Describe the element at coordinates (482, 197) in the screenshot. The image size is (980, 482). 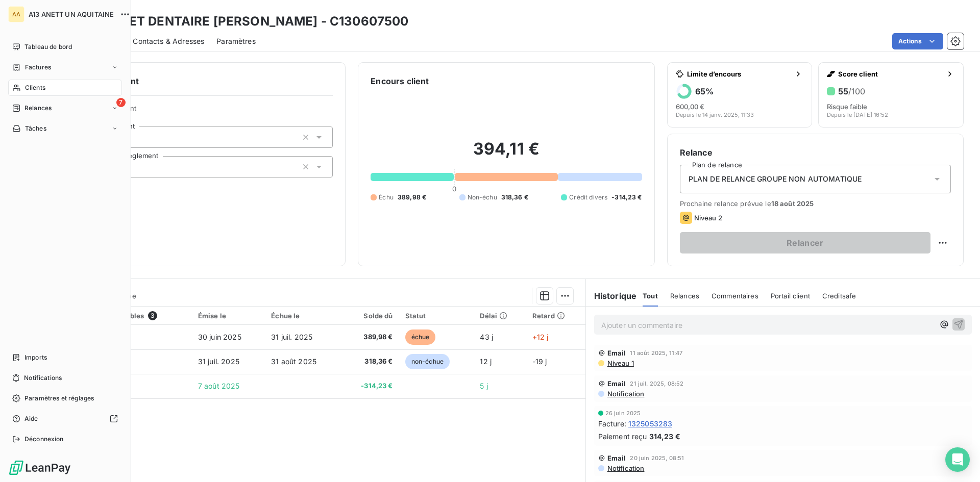
I see `span: Non-échu` at that location.